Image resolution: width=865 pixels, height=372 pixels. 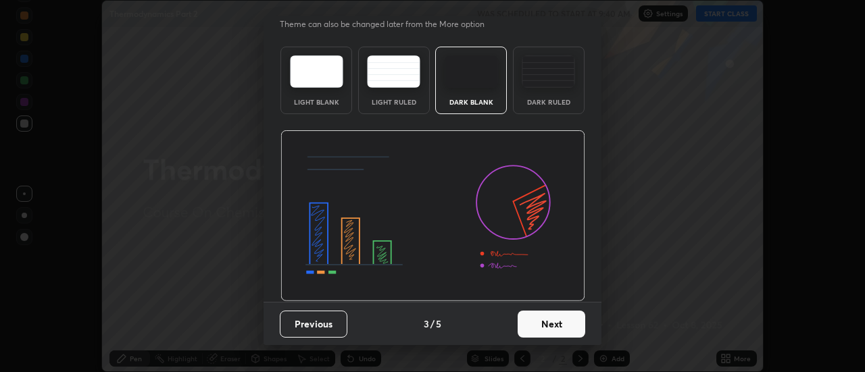 I want to click on img: darkTheme.f0cc69e5.svg, so click(x=471, y=72).